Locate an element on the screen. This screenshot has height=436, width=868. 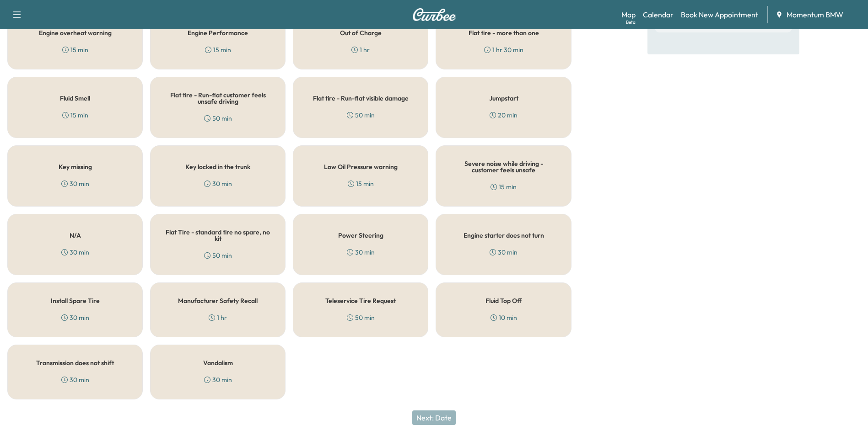
h5: Flat tire - Run-flat customer feels unsafe driving is located at coordinates (218, 99).